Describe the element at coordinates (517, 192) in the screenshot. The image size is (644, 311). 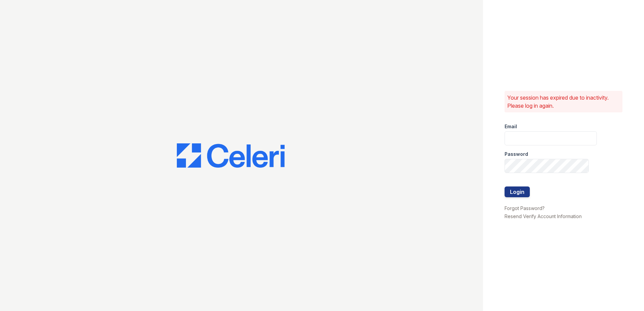
I see `button: Login` at that location.